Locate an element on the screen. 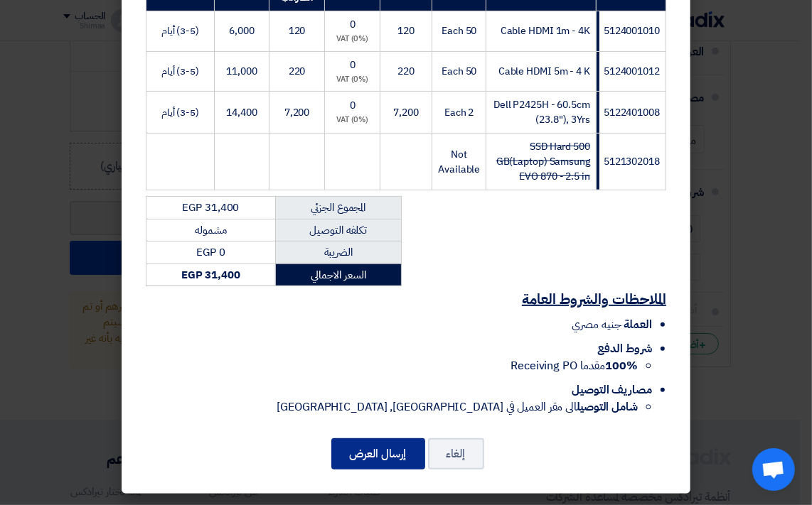 This screenshot has width=812, height=505. strike: SSD Hard 500 GB(Laptop) Samsung EVO 870 - 2.5 in is located at coordinates (543, 161).